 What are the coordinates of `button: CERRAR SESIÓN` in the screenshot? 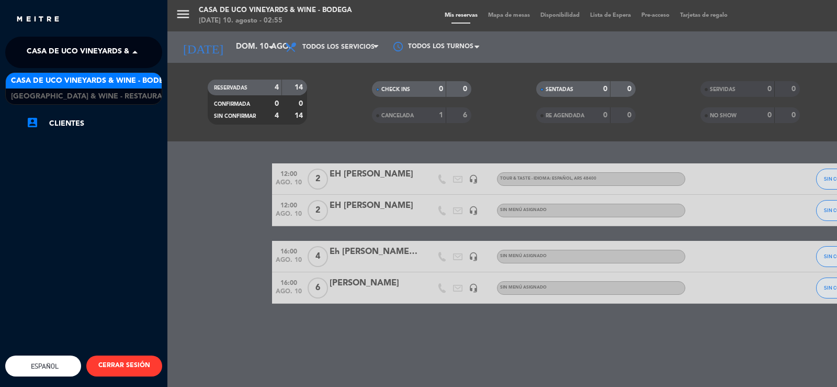 It's located at (124, 366).